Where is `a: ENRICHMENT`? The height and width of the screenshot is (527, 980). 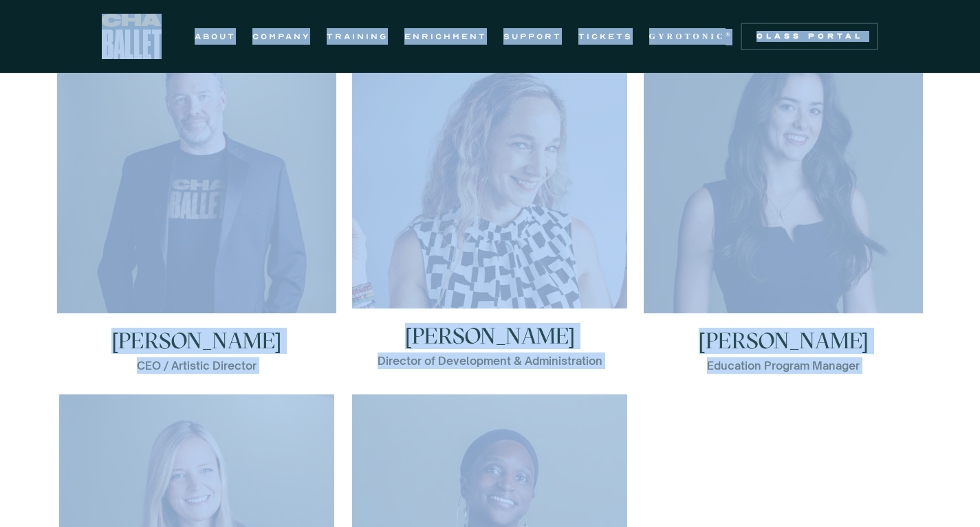
a: ENRICHMENT is located at coordinates (446, 36).